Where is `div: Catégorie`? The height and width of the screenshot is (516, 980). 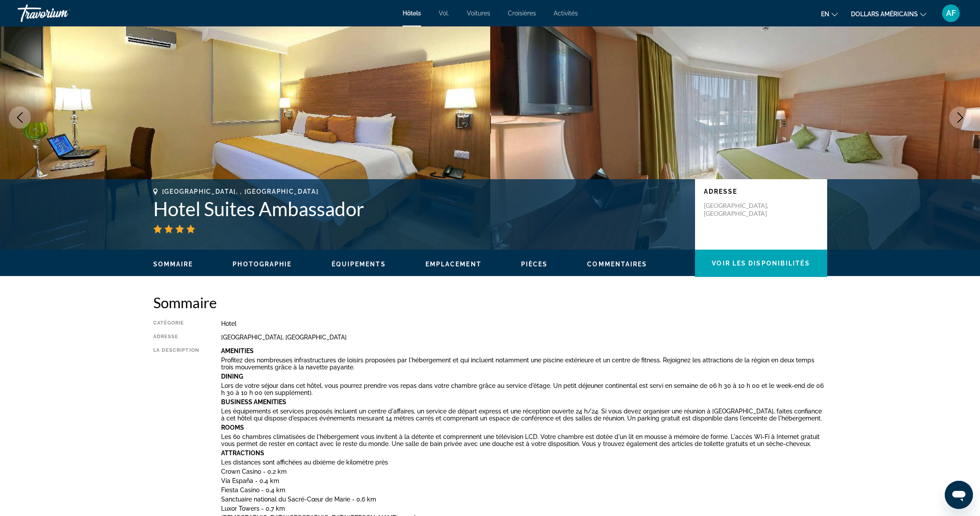
div: Catégorie is located at coordinates (176, 324).